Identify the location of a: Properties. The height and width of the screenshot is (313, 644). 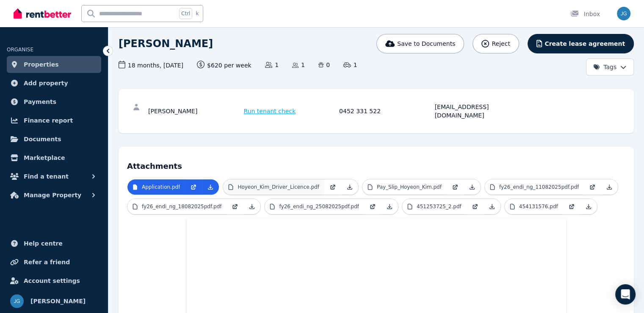
(54, 64).